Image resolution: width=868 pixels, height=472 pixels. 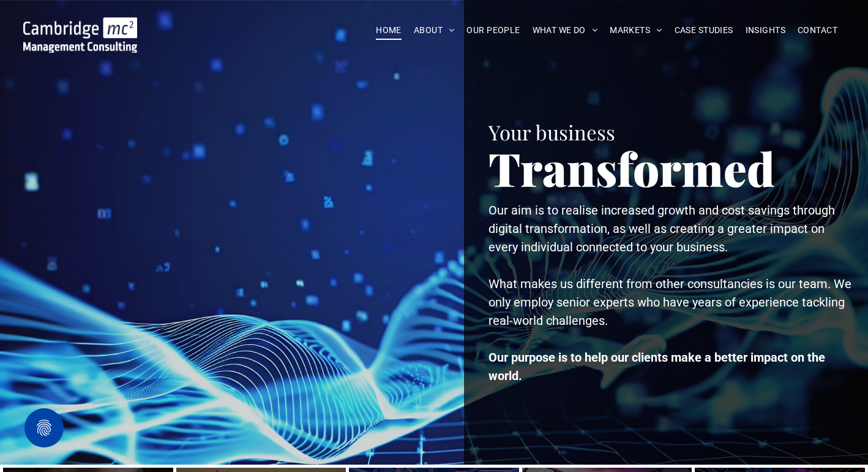 I want to click on span: What makes us different from other consultancies is our team. We only employ senior experts who h..., so click(x=670, y=302).